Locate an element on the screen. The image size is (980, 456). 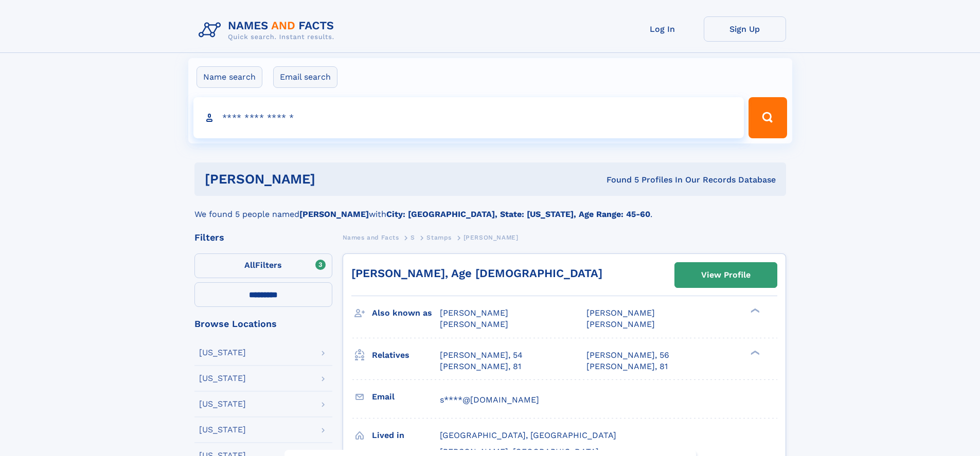
label: Filters is located at coordinates (263, 266).